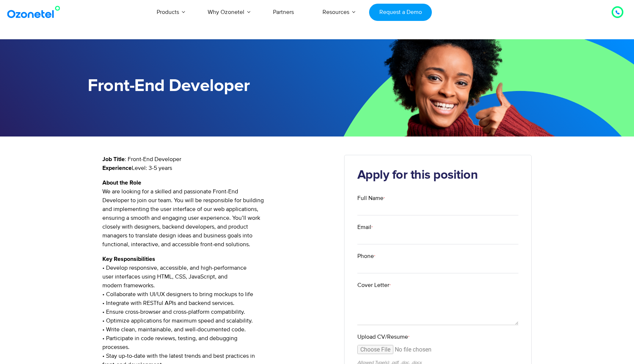  I want to click on label: Full Name, so click(438, 198).